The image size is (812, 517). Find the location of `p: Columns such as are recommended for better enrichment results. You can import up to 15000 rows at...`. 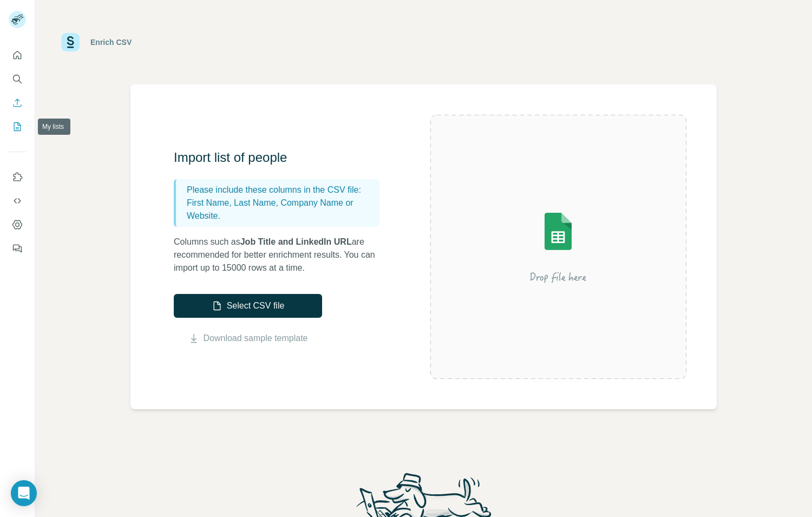

p: Columns such as are recommended for better enrichment results. You can import up to 15000 rows at... is located at coordinates (282, 255).